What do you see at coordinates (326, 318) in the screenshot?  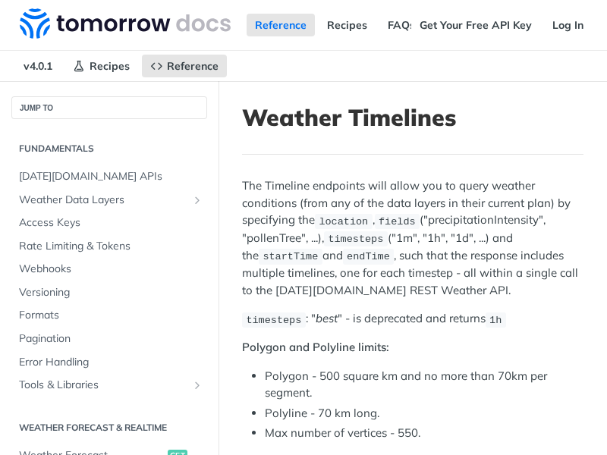 I see `em: best` at bounding box center [326, 318].